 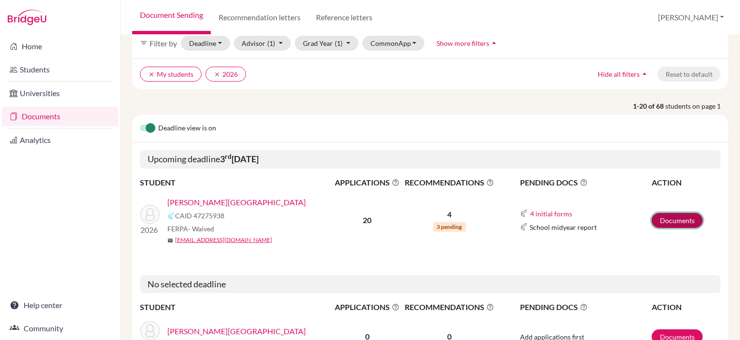 What do you see at coordinates (551, 213) in the screenshot?
I see `button: 4 initial forms` at bounding box center [551, 213].